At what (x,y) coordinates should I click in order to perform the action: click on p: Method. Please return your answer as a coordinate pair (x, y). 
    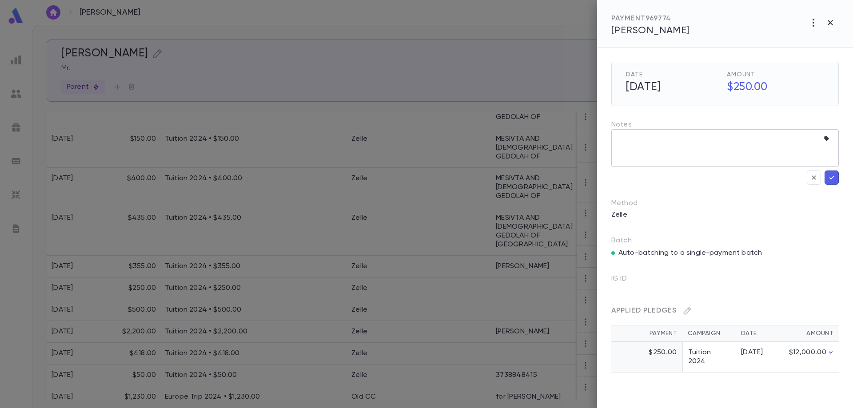
    Looking at the image, I should click on (634, 204).